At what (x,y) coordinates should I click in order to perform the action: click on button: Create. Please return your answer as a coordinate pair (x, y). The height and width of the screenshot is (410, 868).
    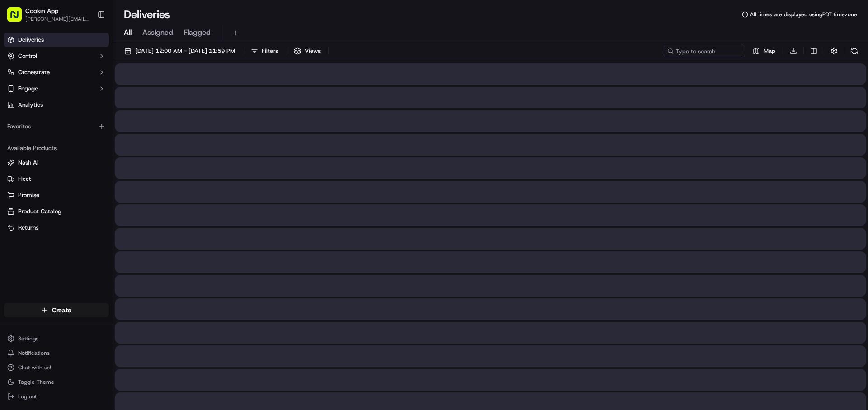
    Looking at the image, I should click on (56, 310).